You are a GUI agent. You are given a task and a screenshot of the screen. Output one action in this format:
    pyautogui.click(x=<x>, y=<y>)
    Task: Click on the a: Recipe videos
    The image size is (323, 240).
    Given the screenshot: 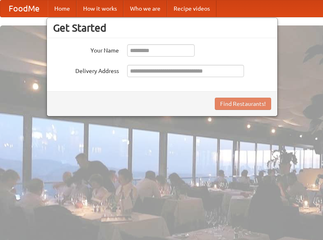 What is the action you would take?
    pyautogui.click(x=192, y=9)
    